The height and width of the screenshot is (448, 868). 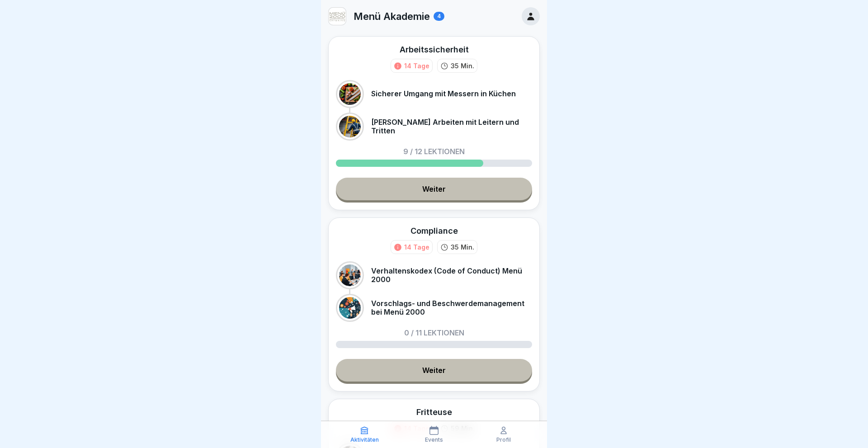 What do you see at coordinates (443, 94) in the screenshot?
I see `p: Sicherer Umgang mit Messern in Küchen` at bounding box center [443, 94].